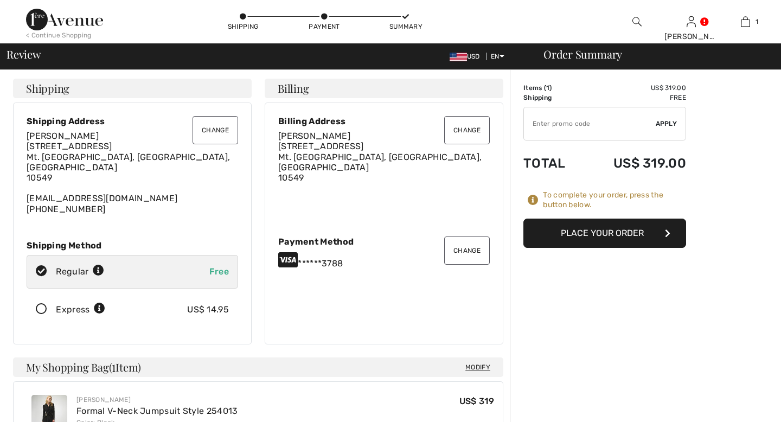  What do you see at coordinates (324, 27) in the screenshot?
I see `div: Payment` at bounding box center [324, 27].